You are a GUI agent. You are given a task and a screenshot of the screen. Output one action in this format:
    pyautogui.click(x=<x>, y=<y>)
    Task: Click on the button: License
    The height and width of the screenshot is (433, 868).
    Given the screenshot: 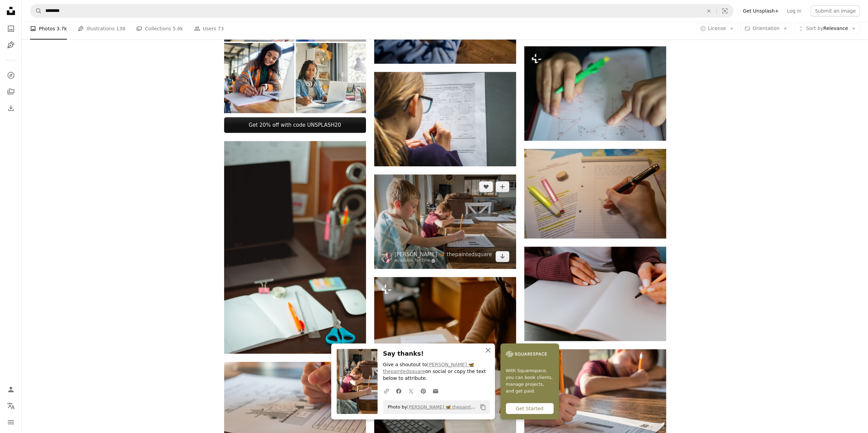 What is the action you would take?
    pyautogui.click(x=717, y=29)
    